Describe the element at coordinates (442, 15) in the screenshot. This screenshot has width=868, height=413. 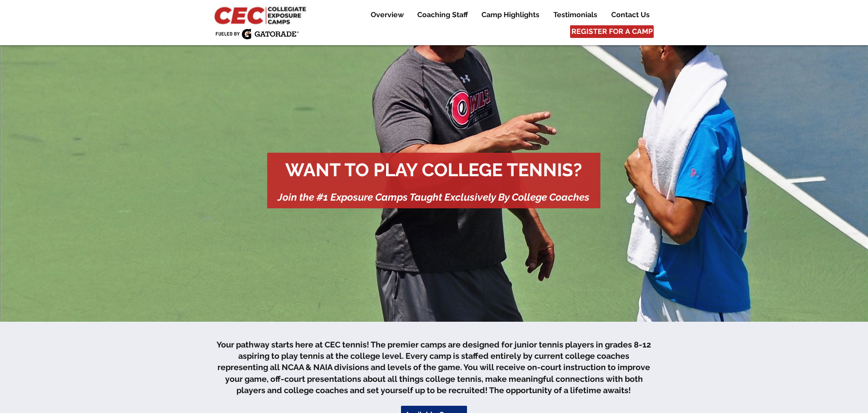
I see `a: Coaching Staff` at that location.